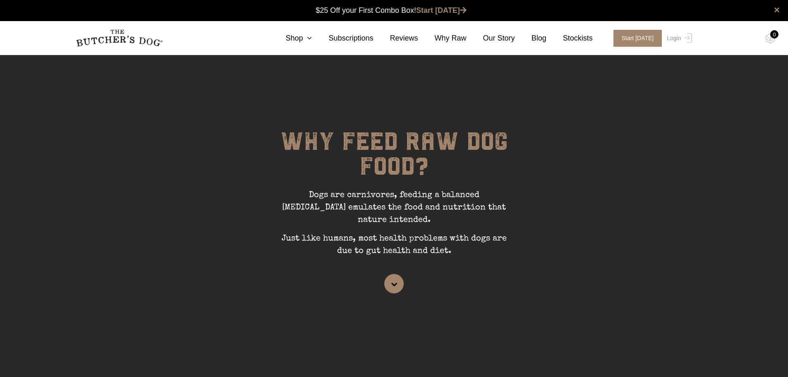 The width and height of the screenshot is (788, 377). I want to click on a: Shop, so click(290, 38).